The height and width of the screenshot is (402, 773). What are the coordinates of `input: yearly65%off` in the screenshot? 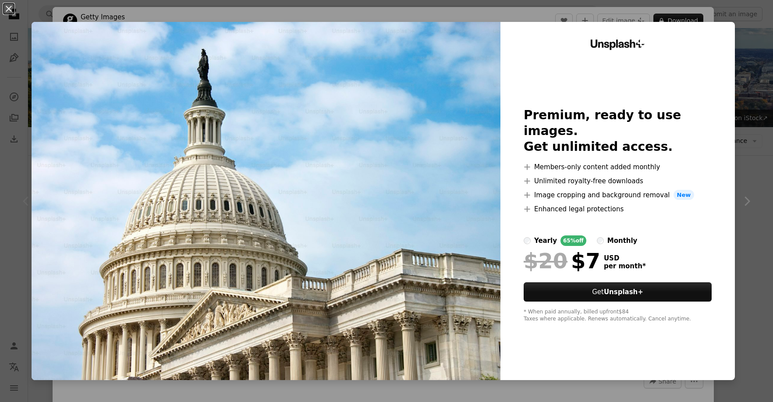 It's located at (527, 241).